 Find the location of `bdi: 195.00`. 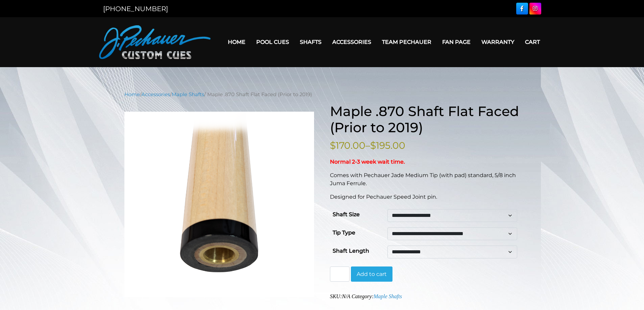

bdi: 195.00 is located at coordinates (388, 145).